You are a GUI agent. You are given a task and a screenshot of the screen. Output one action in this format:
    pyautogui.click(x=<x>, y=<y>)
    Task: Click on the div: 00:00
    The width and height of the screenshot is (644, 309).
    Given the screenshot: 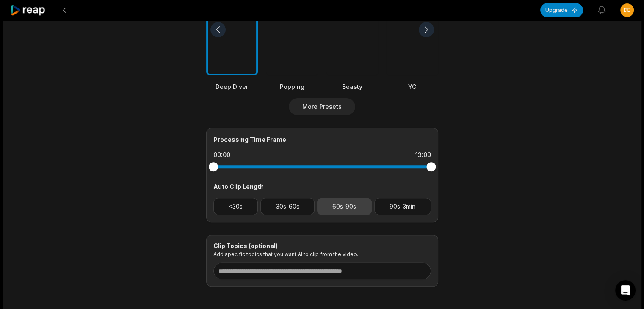 What is the action you would take?
    pyautogui.click(x=222, y=155)
    